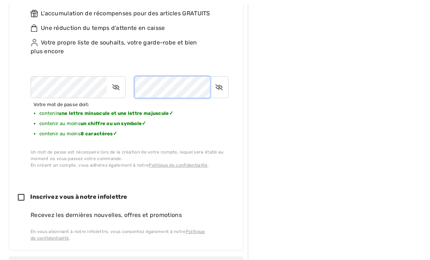 This screenshot has width=430, height=260. Describe the element at coordinates (178, 165) in the screenshot. I see `a: Politique de confidentialité` at that location.